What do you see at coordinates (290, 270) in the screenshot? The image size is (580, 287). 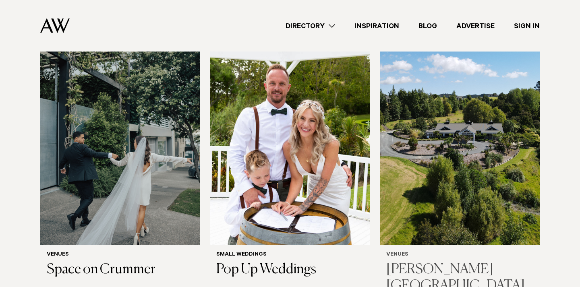 I see `h3: Pop Up Weddings` at bounding box center [290, 270].